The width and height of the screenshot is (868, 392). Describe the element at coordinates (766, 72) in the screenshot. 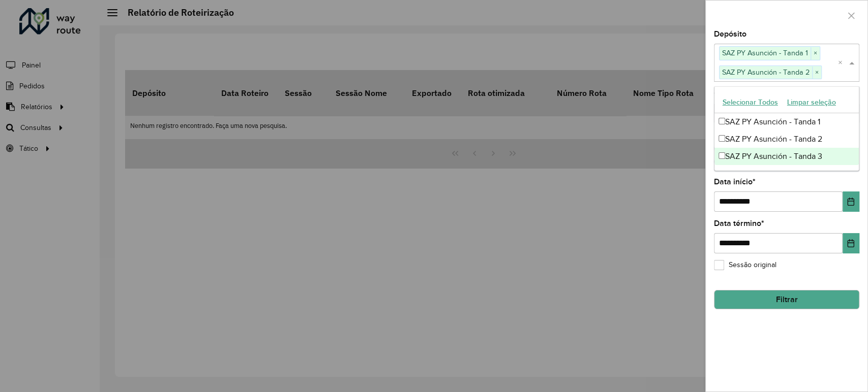

I see `span: SAZ PY Asunción - Tanda 2` at that location.